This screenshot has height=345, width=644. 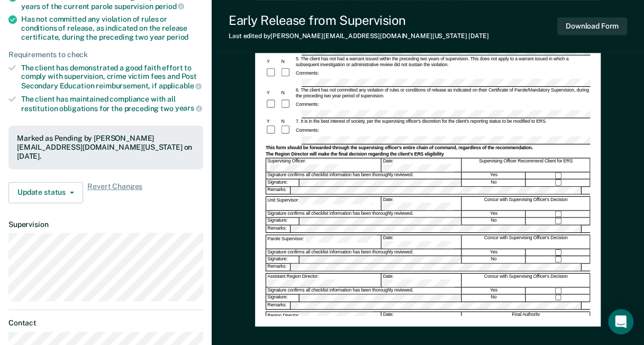 What do you see at coordinates (323, 164) in the screenshot?
I see `div: Supervising Officer:` at bounding box center [323, 164].